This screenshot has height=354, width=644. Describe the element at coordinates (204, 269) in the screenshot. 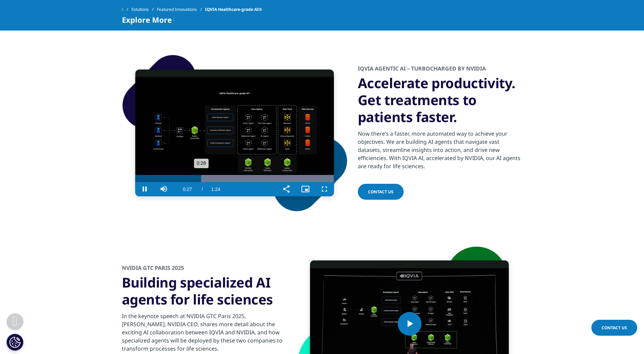

I see `h2: NVIDIA GTC PARIS 2025​` at that location.